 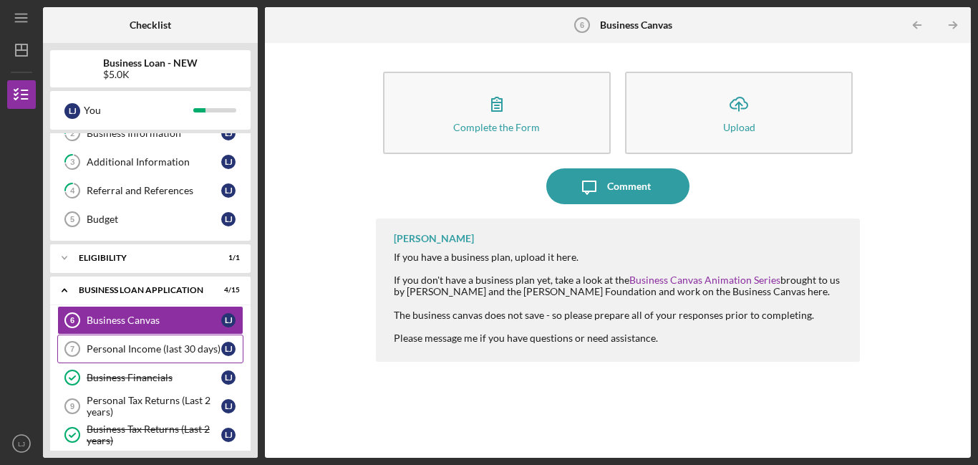 What do you see at coordinates (150, 406) in the screenshot?
I see `a: 9Personal Tax Returns (Last 2 years)LJ` at bounding box center [150, 406].